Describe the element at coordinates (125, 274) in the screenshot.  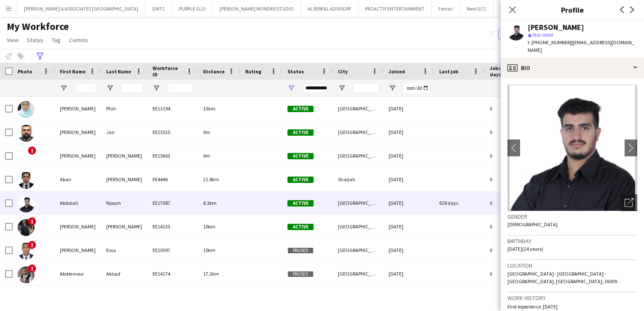
I see `div: Aktouf` at that location.